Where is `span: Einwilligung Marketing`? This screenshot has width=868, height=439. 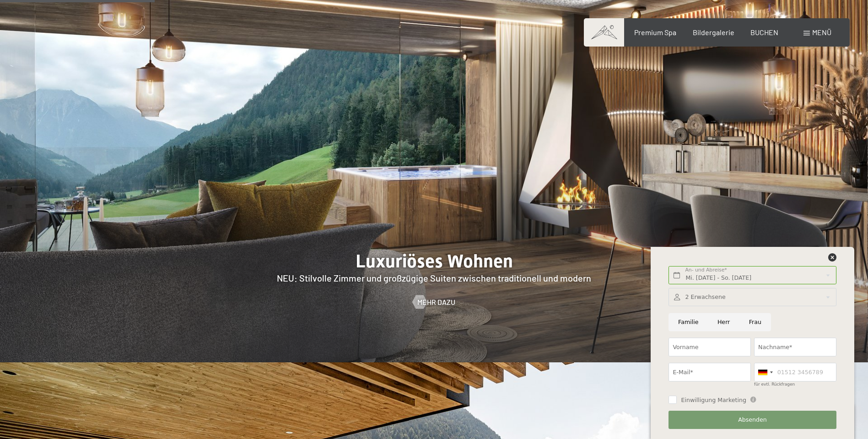
span: Einwilligung Marketing is located at coordinates (713, 401).